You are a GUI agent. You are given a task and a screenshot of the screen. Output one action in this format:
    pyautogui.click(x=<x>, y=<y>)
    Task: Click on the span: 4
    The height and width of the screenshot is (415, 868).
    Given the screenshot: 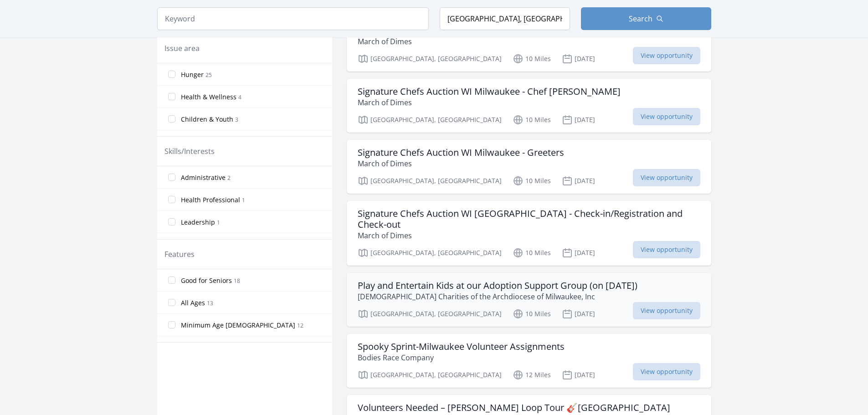 What is the action you would take?
    pyautogui.click(x=240, y=97)
    